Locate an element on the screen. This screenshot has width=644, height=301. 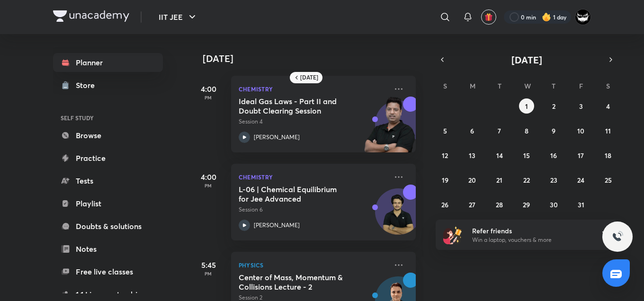
button: October 4, 2025 is located at coordinates (608, 106).